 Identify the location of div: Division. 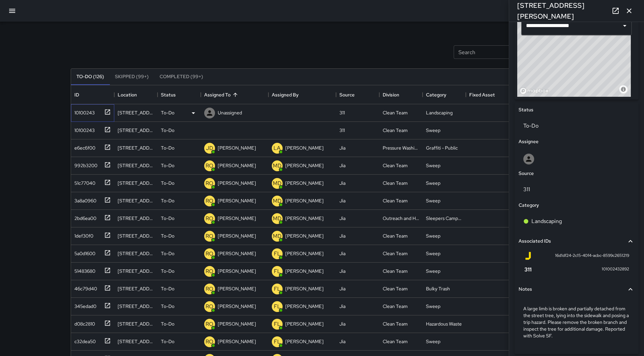
(401, 95).